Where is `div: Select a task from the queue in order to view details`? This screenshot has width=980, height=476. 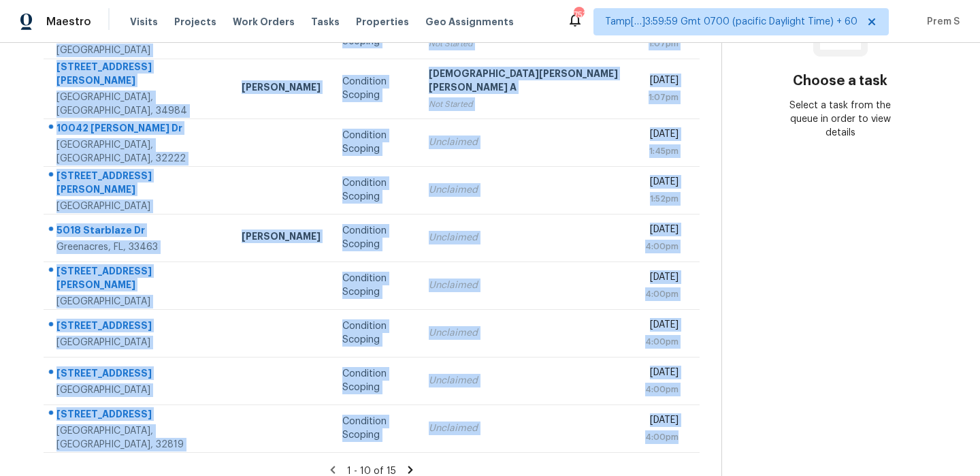
div: Select a task from the queue in order to view details is located at coordinates (840, 119).